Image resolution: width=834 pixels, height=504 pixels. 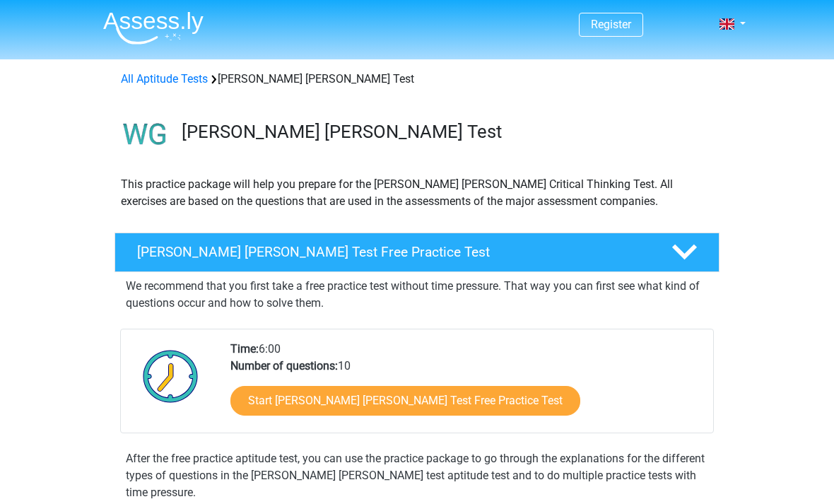 What do you see at coordinates (417, 475) in the screenshot?
I see `div: After the free practice aptitude test, you can use the practice package to go through the explana...` at bounding box center [417, 475].